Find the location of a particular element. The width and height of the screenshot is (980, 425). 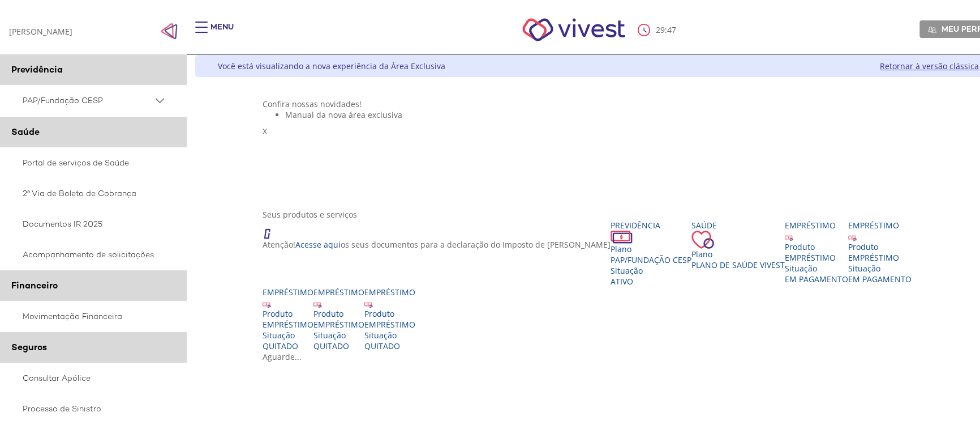

img: Meu perfil is located at coordinates (932, 30).